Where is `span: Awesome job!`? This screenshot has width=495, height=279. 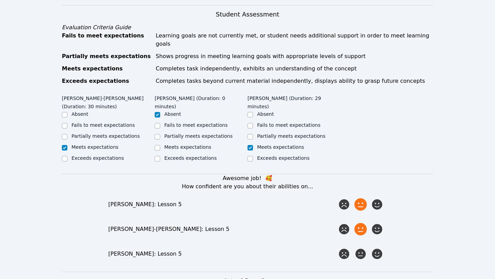
span: Awesome job! is located at coordinates (242, 178).